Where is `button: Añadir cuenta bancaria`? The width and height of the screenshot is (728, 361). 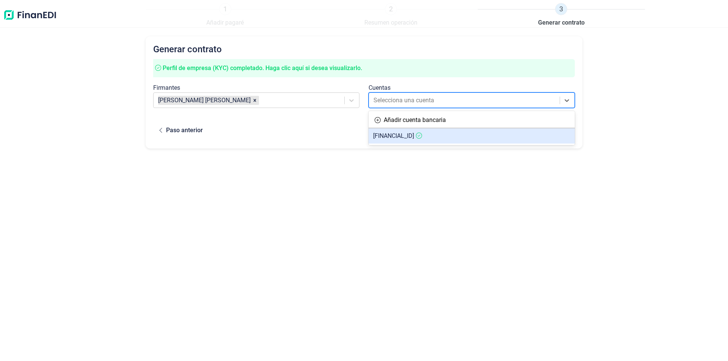
button: Añadir cuenta bancaria is located at coordinates (410, 120).